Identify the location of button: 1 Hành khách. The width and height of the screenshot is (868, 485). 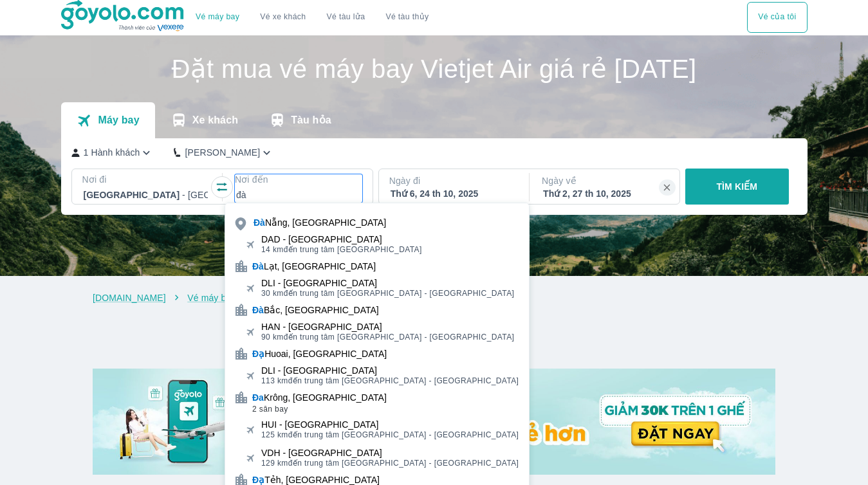
(113, 152).